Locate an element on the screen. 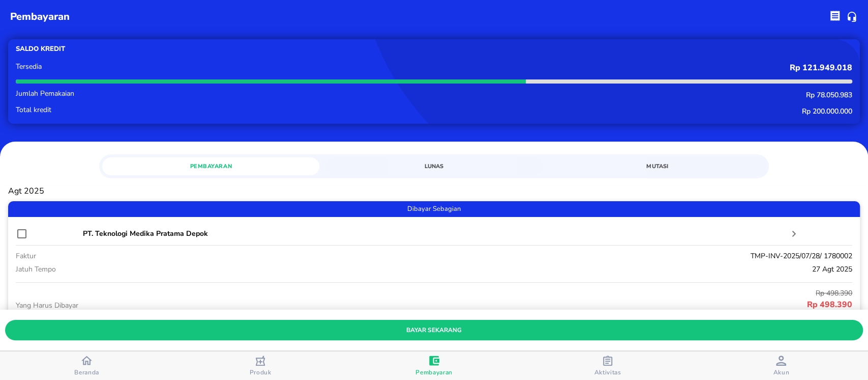 This screenshot has height=380, width=868. p: pembayaran is located at coordinates (39, 17).